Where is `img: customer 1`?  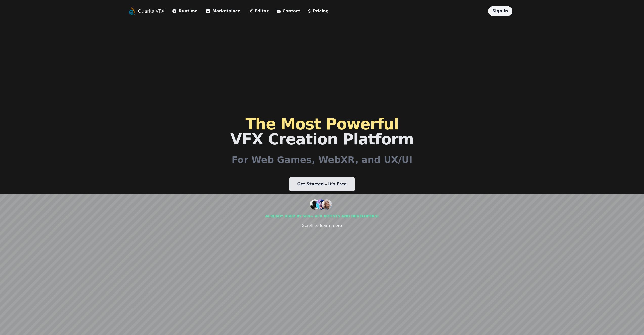
img: customer 1 is located at coordinates (315, 205).